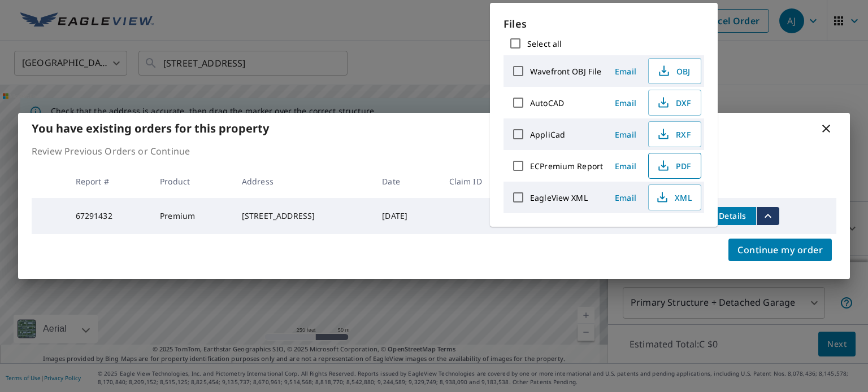 This screenshot has height=392, width=868. Describe the element at coordinates (547, 135) in the screenshot. I see `label: AppliCad` at that location.